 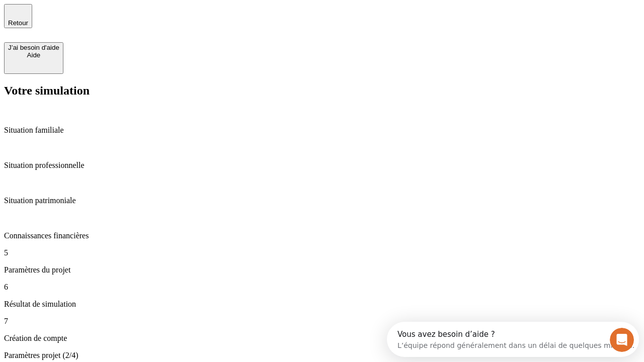 I want to click on p: Résultat de simulation, so click(x=322, y=304).